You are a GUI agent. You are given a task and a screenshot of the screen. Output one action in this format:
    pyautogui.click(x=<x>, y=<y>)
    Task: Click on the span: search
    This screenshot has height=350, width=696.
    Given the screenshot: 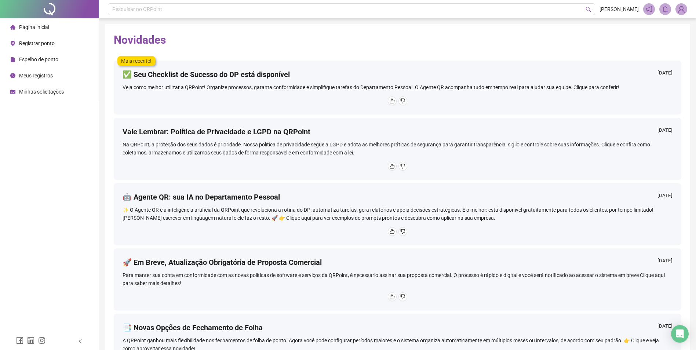 What is the action you would take?
    pyautogui.click(x=588, y=9)
    